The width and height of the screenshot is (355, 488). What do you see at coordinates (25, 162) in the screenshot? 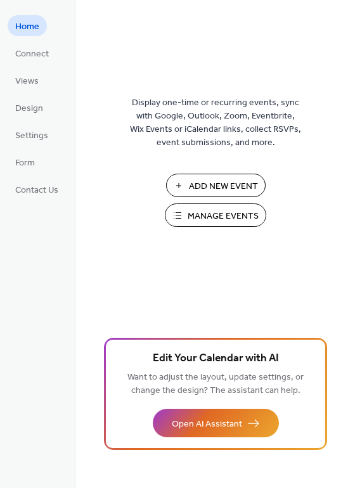
I see `a: Form` at bounding box center [25, 162].